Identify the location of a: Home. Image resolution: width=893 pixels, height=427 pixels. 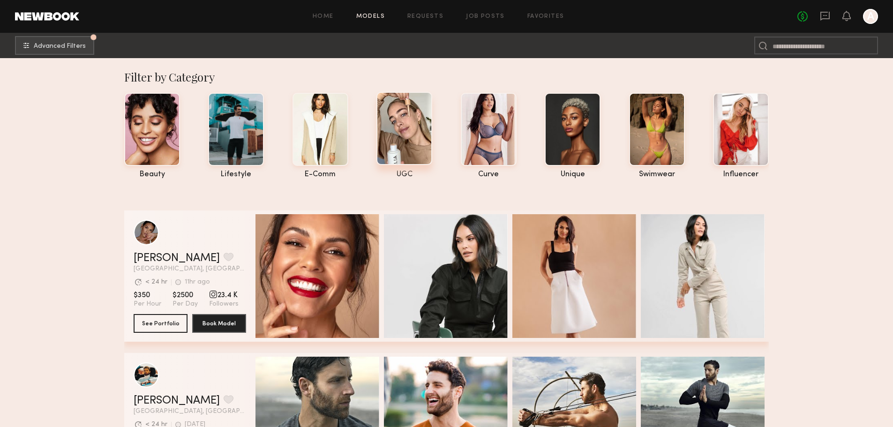
(323, 16).